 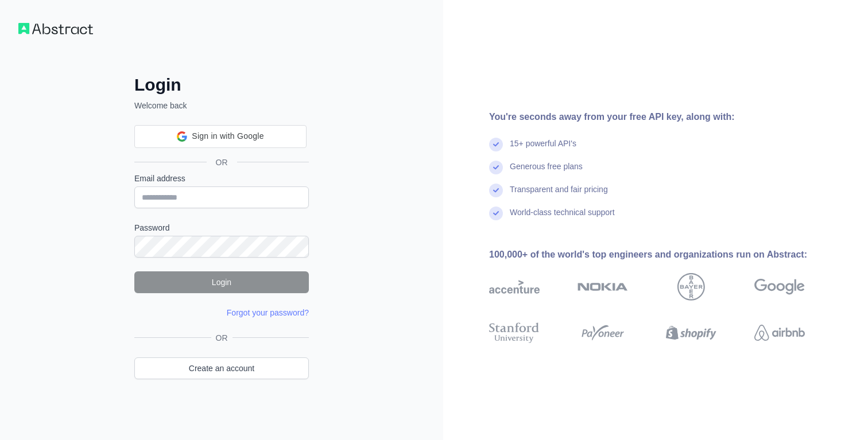 I want to click on label: Password, so click(x=222, y=228).